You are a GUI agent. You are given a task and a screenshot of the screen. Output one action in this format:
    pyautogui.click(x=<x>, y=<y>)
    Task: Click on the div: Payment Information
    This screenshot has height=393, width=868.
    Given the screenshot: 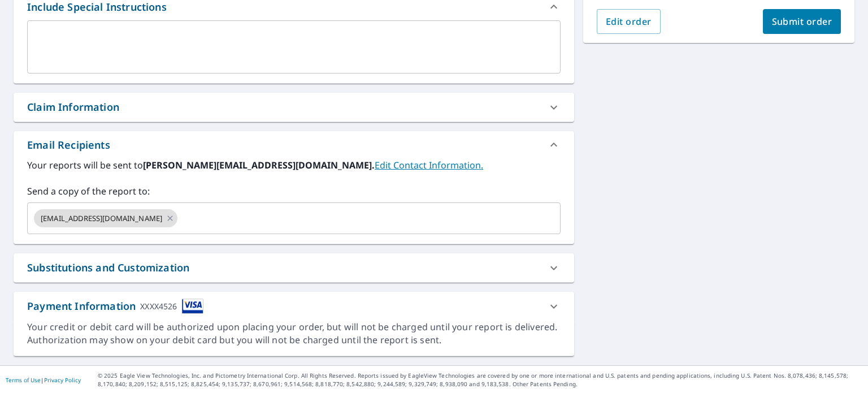 What is the action you would take?
    pyautogui.click(x=115, y=306)
    